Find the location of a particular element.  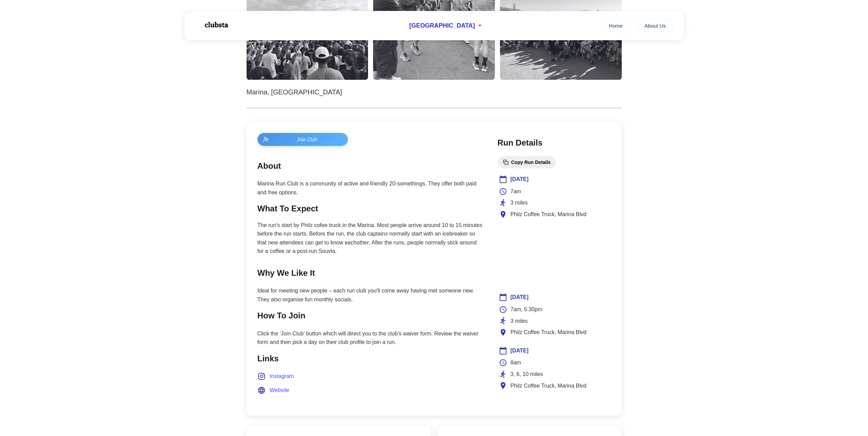

button: Join Club is located at coordinates (303, 140).